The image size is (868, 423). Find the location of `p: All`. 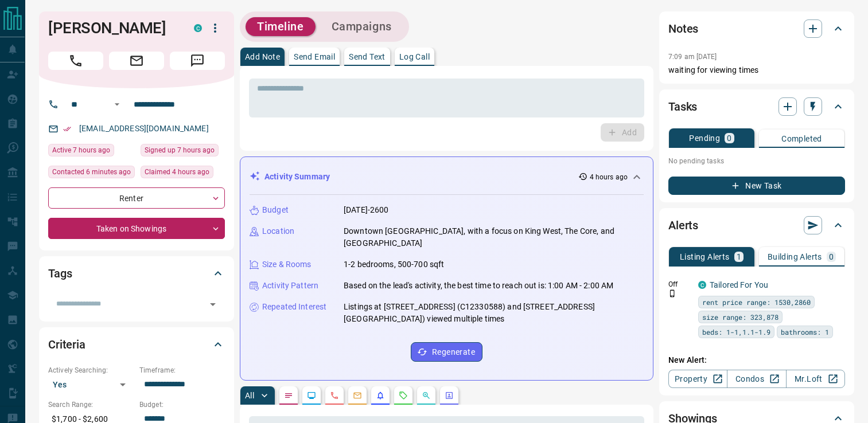

p: All is located at coordinates (250, 395).